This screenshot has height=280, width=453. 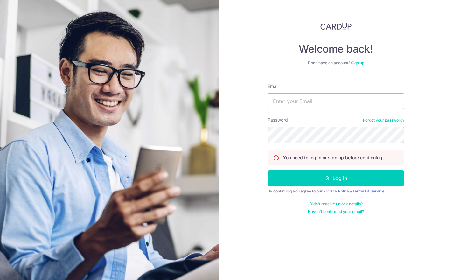 I want to click on h4: Welcome back!, so click(x=336, y=49).